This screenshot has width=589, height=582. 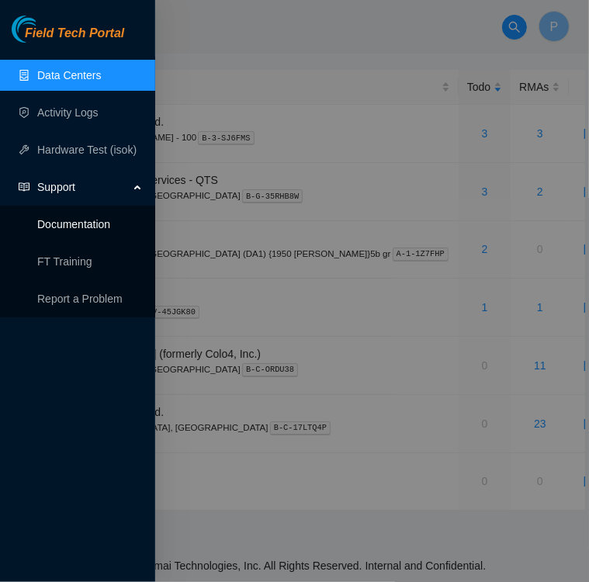 What do you see at coordinates (68, 38) in the screenshot?
I see `a: Akamai TechnologiesField Tech Portal` at bounding box center [68, 38].